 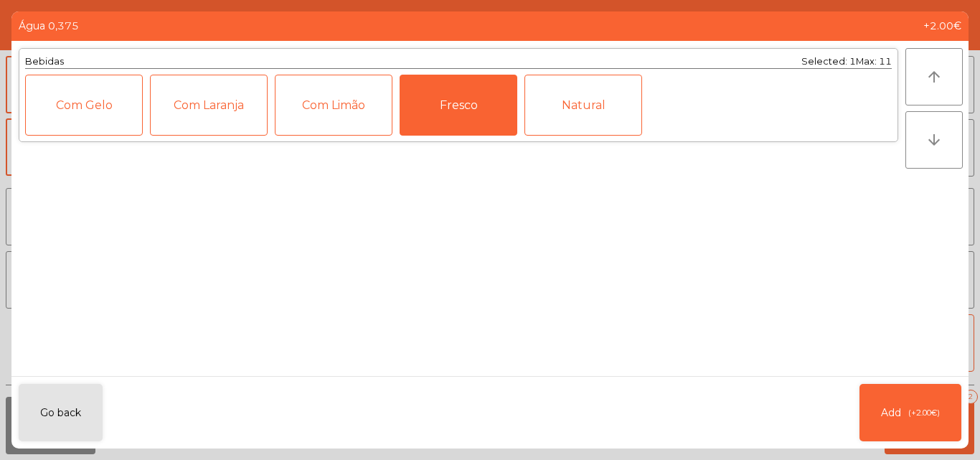 What do you see at coordinates (334, 105) in the screenshot?
I see `div: Com Limão` at bounding box center [334, 105].